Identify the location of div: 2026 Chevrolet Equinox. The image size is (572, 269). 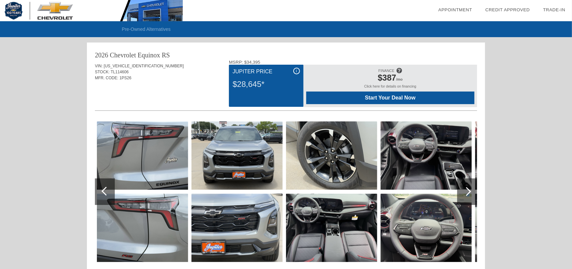
(127, 55).